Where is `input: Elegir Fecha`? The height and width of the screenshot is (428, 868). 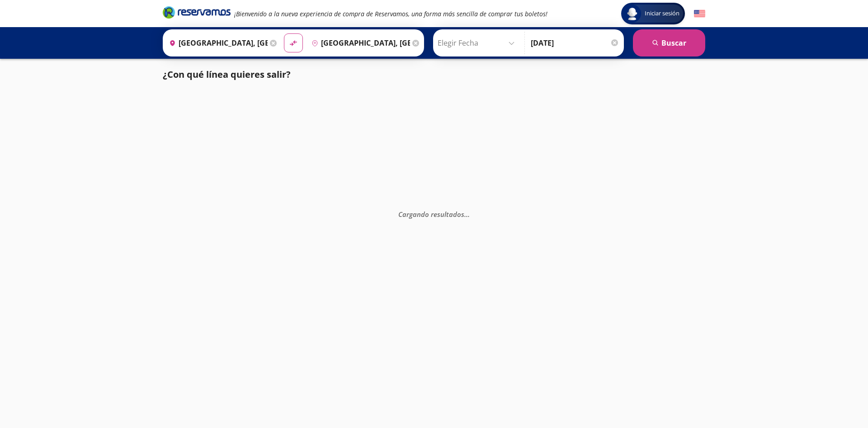 input: Elegir Fecha is located at coordinates (478, 43).